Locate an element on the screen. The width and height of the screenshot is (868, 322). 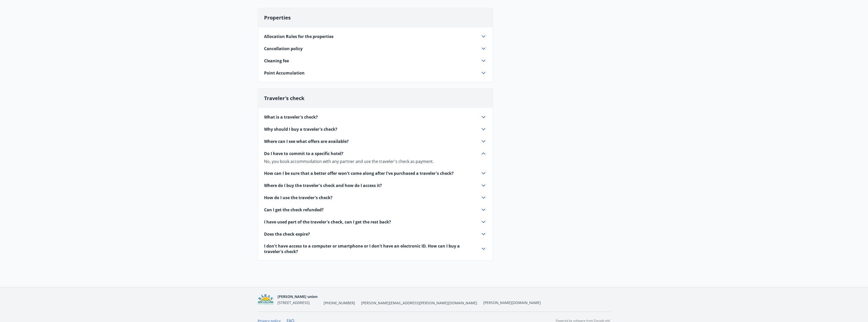
div: Point Accumulation is located at coordinates (375, 73).